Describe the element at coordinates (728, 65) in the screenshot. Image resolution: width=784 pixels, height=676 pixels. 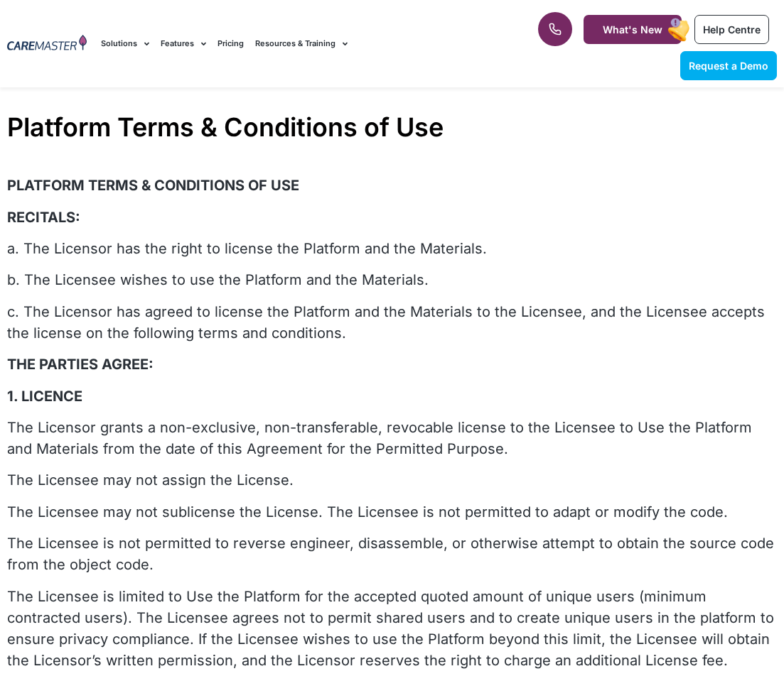
I see `a: Request a Demo` at that location.